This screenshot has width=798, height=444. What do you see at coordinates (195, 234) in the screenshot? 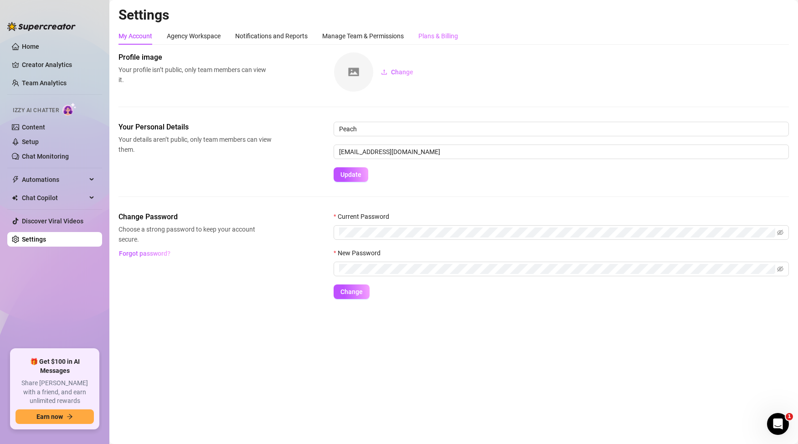
I see `span: Choose a strong password to keep your account secure.` at bounding box center [195, 234].